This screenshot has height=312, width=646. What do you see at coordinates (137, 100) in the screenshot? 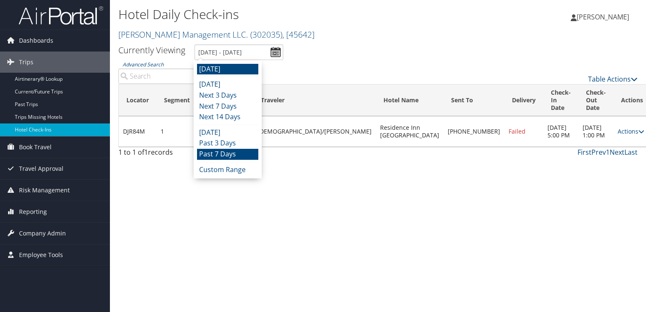
I see `th: Locator: activate to sort column ascending` at bounding box center [137, 100].